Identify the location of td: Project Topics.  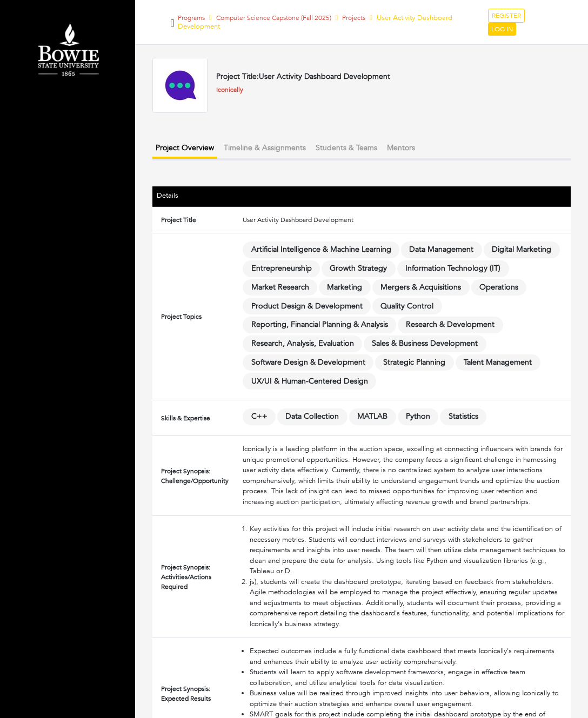
(195, 316).